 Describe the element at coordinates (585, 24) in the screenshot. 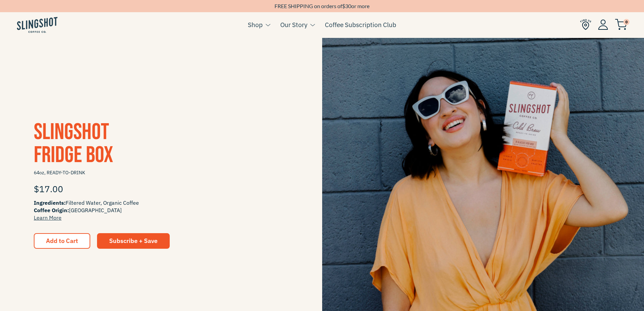

I see `img: Find Us` at that location.